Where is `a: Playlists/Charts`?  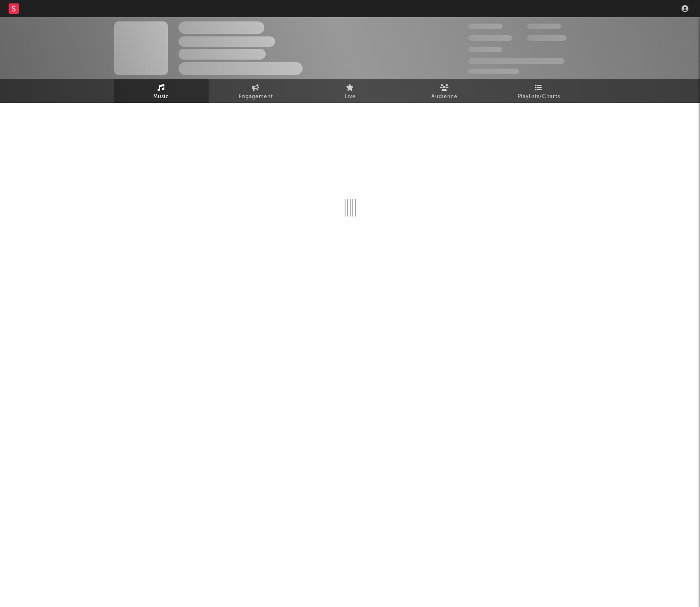 a: Playlists/Charts is located at coordinates (539, 91).